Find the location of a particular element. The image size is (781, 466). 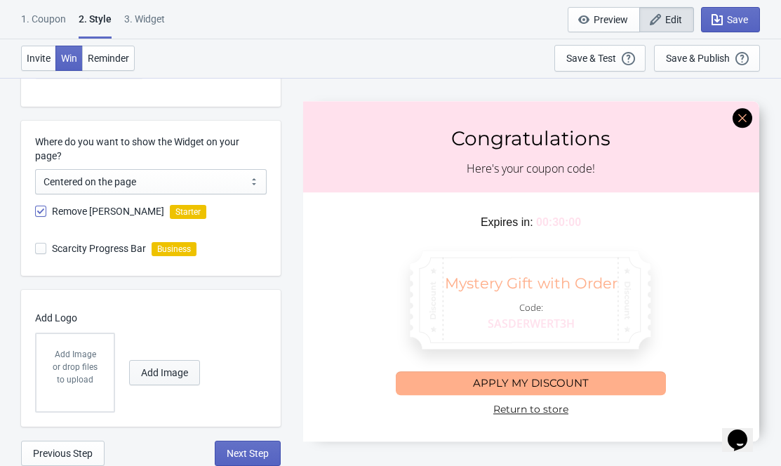

button: Reminder is located at coordinates (108, 58).